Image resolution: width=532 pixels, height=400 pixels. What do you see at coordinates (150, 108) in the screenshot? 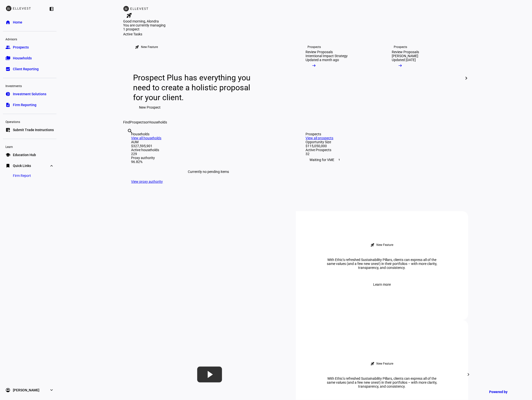
I see `button: New Prospect` at bounding box center [150, 108].